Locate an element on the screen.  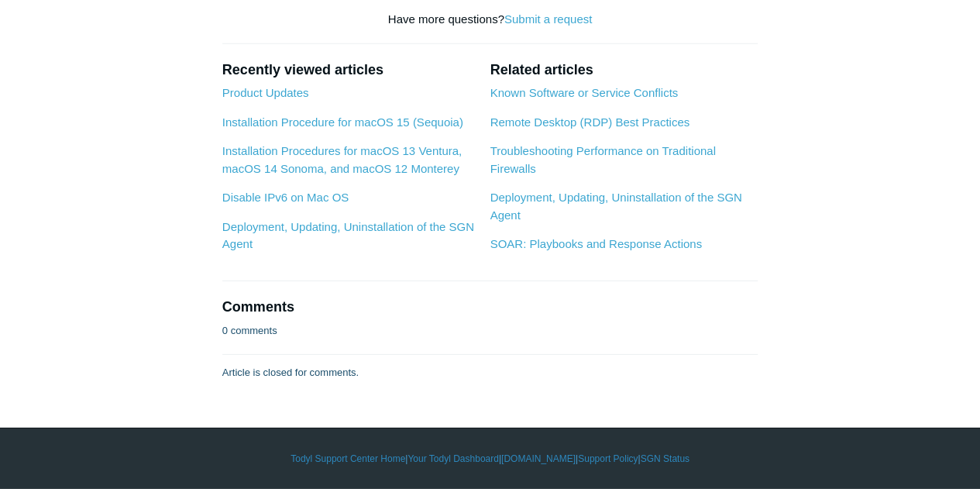
h2: Recently viewed articles is located at coordinates (348, 70).